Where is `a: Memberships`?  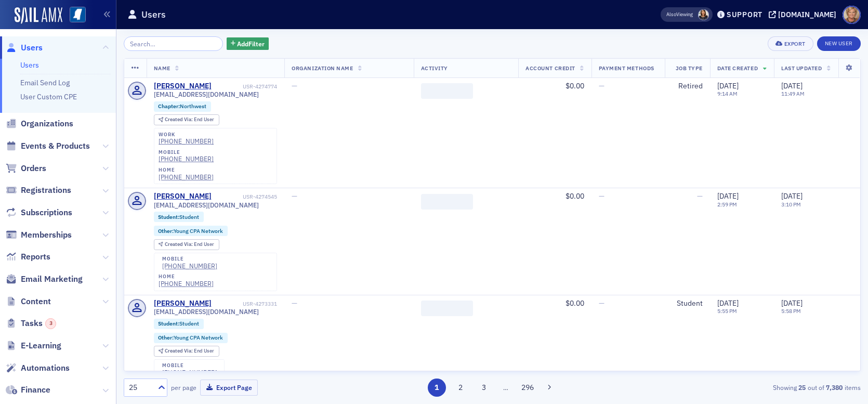 a: Memberships is located at coordinates (38, 235).